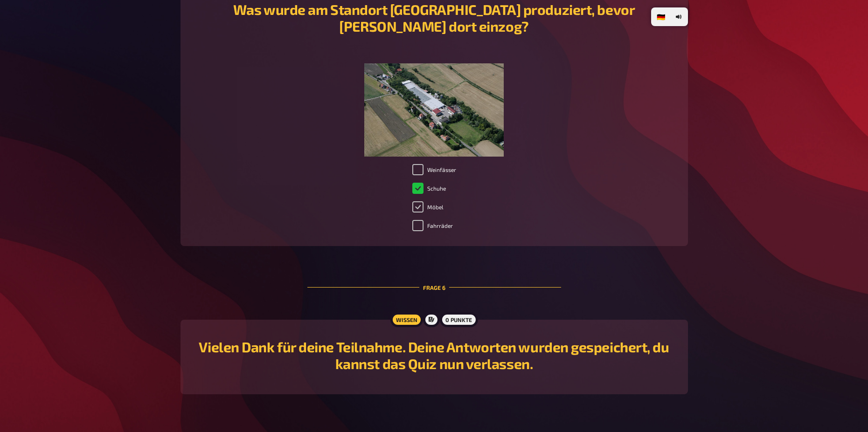 The height and width of the screenshot is (432, 868). What do you see at coordinates (434, 110) in the screenshot?
I see `img: image` at bounding box center [434, 110].